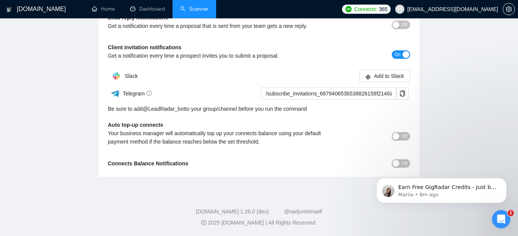 This screenshot has width=518, height=236. I want to click on p: Message from Mariia, sent 8m ago, so click(83, 33).